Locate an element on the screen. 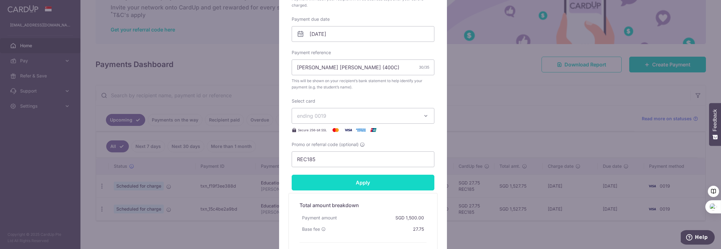  input: Apply is located at coordinates (363, 182).